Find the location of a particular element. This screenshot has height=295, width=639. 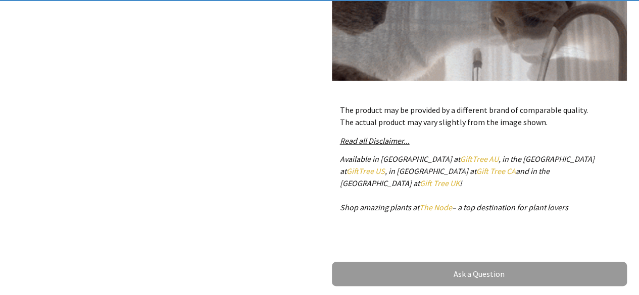

a: Gift Tree UK is located at coordinates (439, 183).